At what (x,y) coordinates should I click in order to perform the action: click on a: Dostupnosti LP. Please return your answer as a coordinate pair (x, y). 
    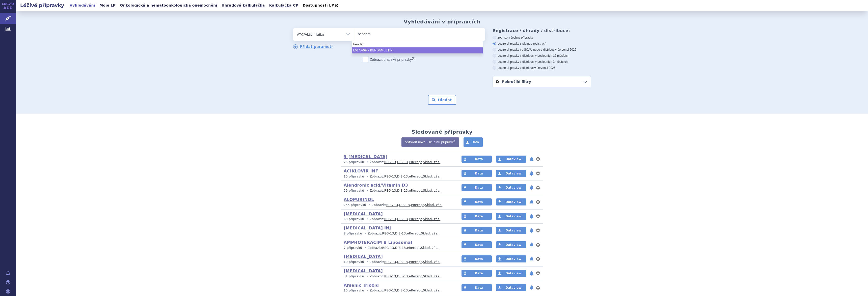
    Looking at the image, I should click on (321, 5).